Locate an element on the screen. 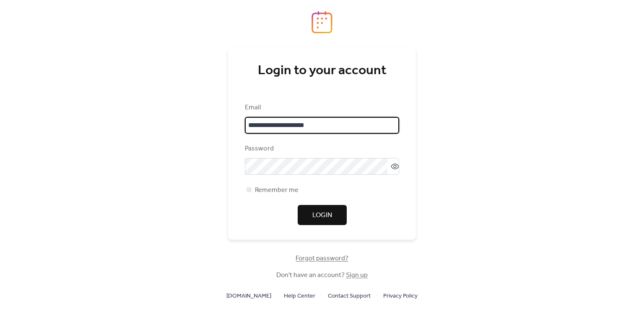 Image resolution: width=644 pixels, height=311 pixels. span: Forgot password? is located at coordinates (322, 259).